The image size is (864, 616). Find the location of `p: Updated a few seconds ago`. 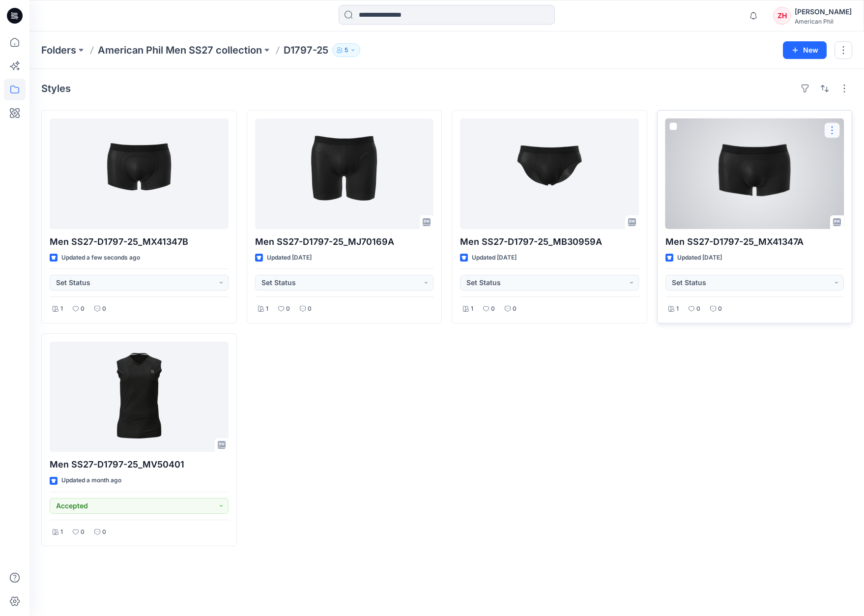

p: Updated a few seconds ago is located at coordinates (101, 257).